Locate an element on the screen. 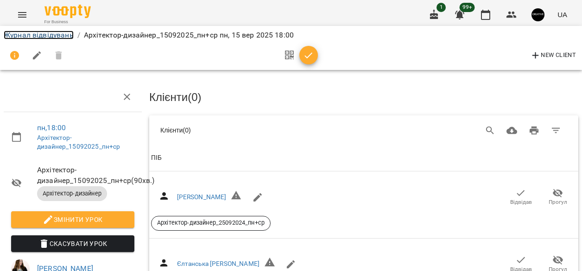 The image size is (582, 271). button: Menu is located at coordinates (22, 15).